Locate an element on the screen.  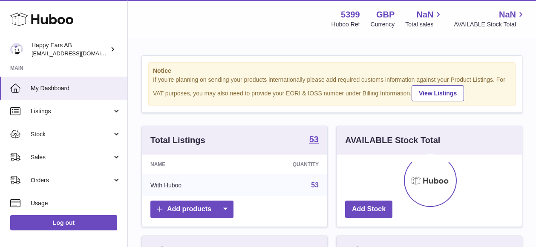
span: Stock is located at coordinates (71, 134).